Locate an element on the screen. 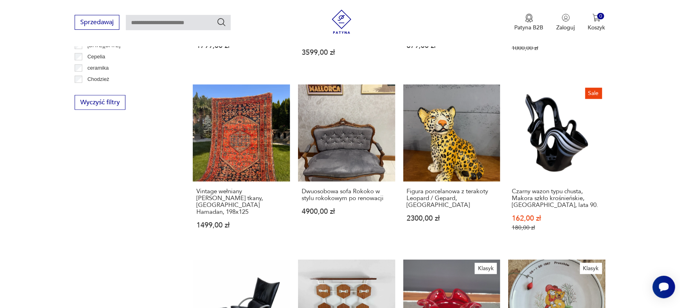  p: ceramika is located at coordinates (98, 68).